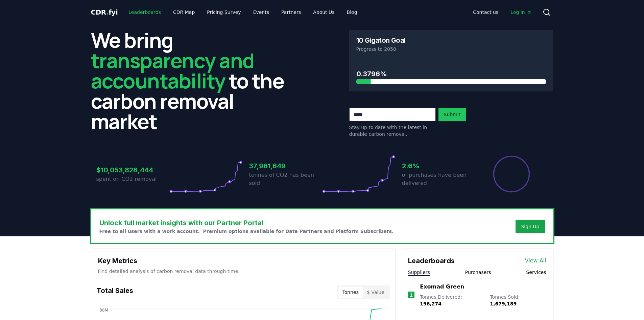 The height and width of the screenshot is (320, 644). I want to click on a: Pricing Survey, so click(224, 12).